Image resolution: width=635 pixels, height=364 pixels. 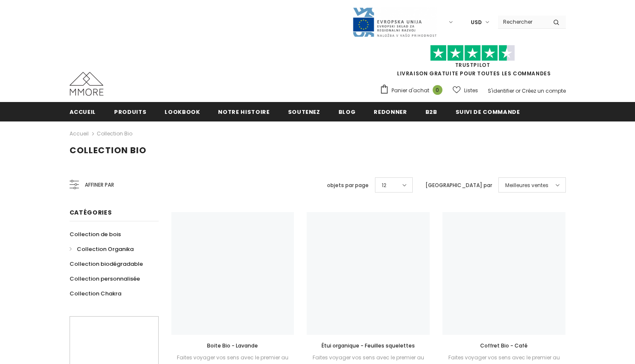 What do you see at coordinates (106, 264) in the screenshot?
I see `span: Collection biodégradable` at bounding box center [106, 264].